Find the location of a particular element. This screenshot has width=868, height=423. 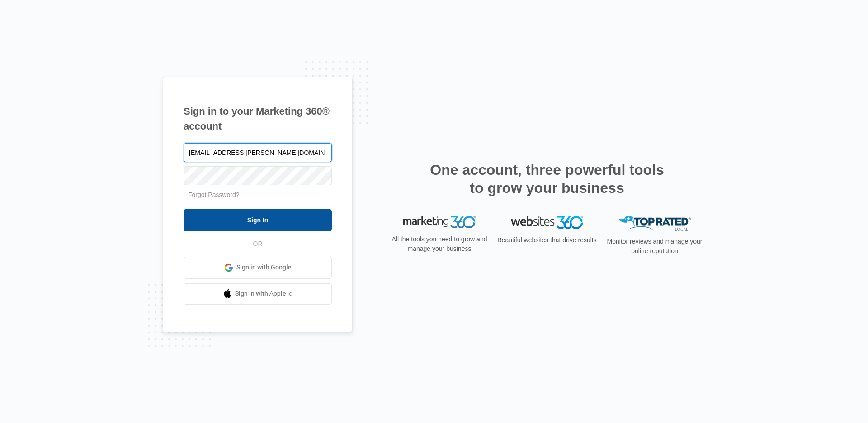

a: Sign in with Apple Id is located at coordinates (258, 294).